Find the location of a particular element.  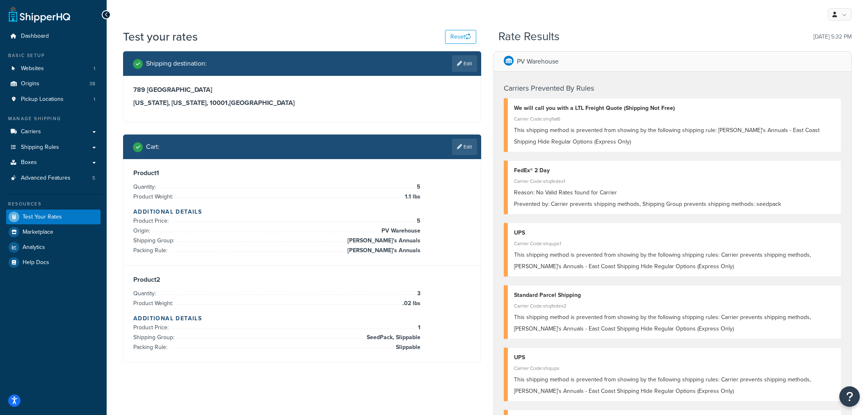

h1: Test your rates is located at coordinates (160, 36).